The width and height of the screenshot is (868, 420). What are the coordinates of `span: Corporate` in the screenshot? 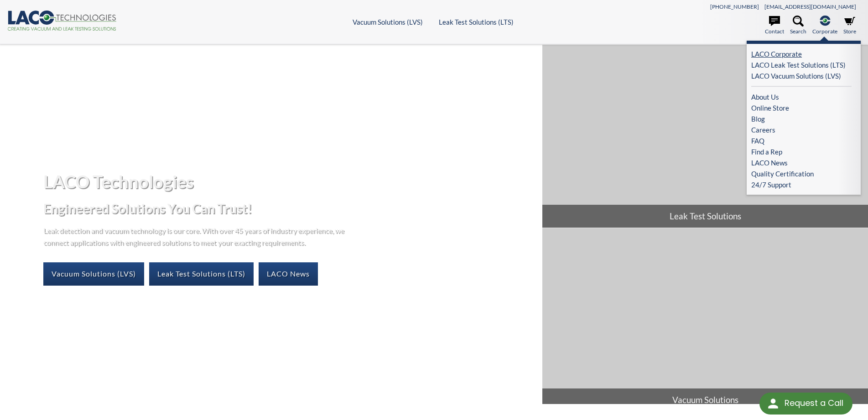 It's located at (825, 31).